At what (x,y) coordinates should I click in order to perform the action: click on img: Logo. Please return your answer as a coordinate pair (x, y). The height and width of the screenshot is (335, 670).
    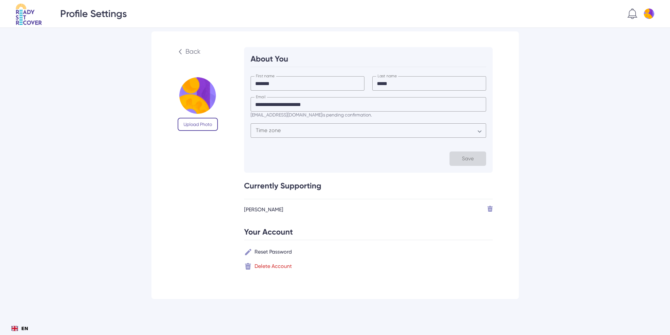
    Looking at the image, I should click on (29, 14).